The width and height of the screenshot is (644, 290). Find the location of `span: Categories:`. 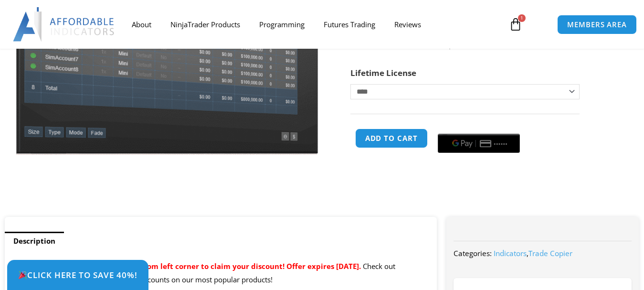

span: Categories: is located at coordinates (473, 253).